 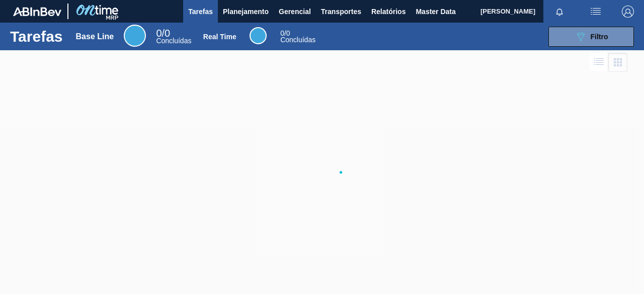 I want to click on span: Transportes, so click(x=341, y=12).